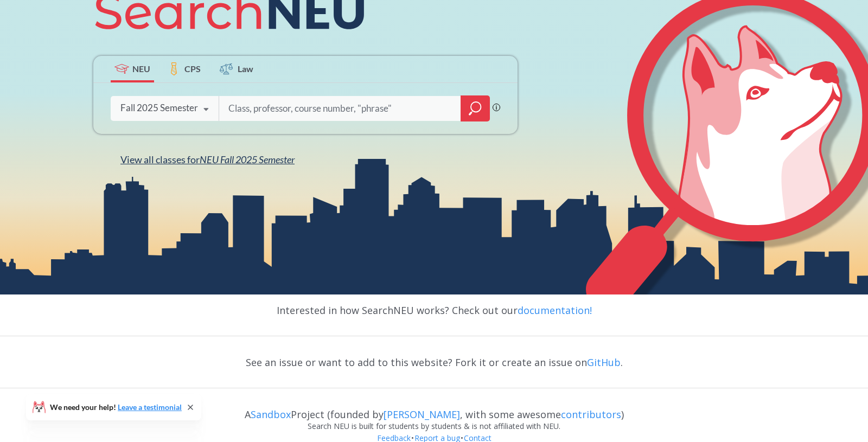 The image size is (868, 442). Describe the element at coordinates (591, 414) in the screenshot. I see `a: contributors` at that location.